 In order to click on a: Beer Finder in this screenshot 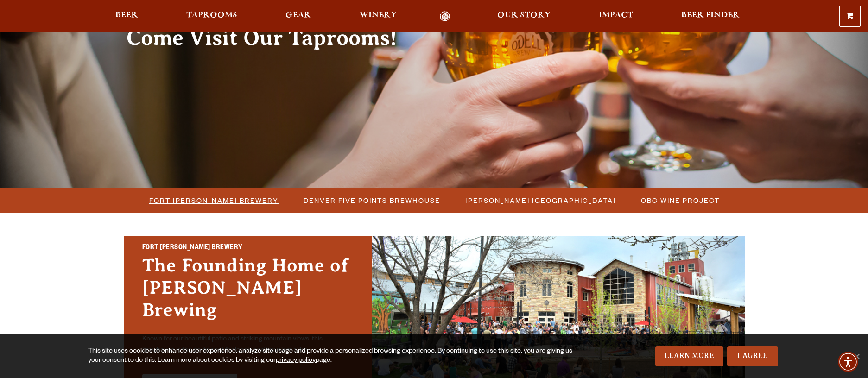, I will do `click(710, 16)`.